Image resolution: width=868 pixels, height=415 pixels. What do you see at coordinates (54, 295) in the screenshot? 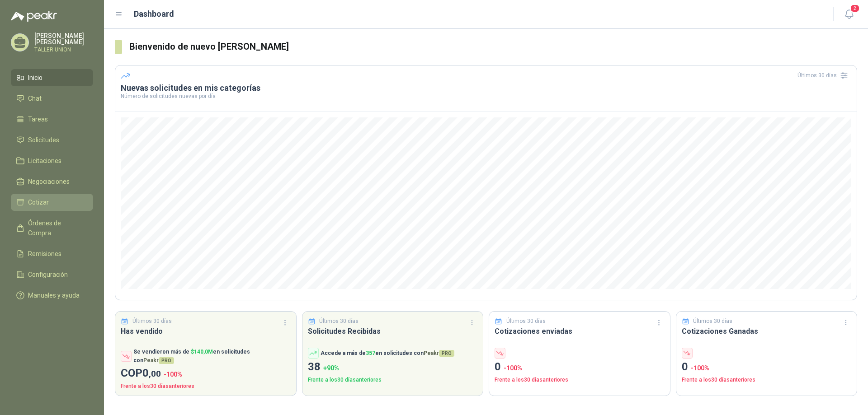
I see `span: Manuales y ayuda` at bounding box center [54, 295].